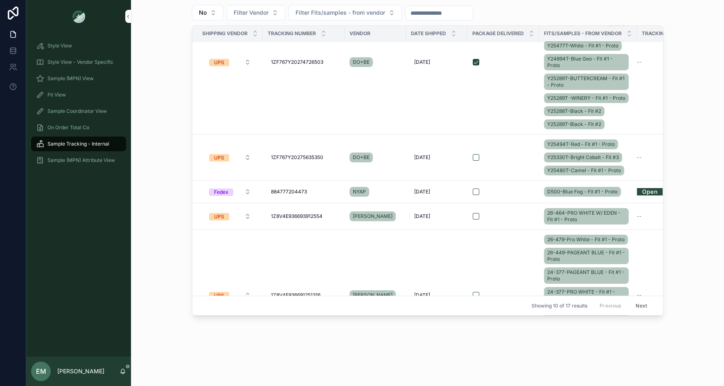 The width and height of the screenshot is (724, 386). Describe the element at coordinates (586, 295) in the screenshot. I see `a: 24-377-PRO WHITE - Fit #1 - Proto` at that location.